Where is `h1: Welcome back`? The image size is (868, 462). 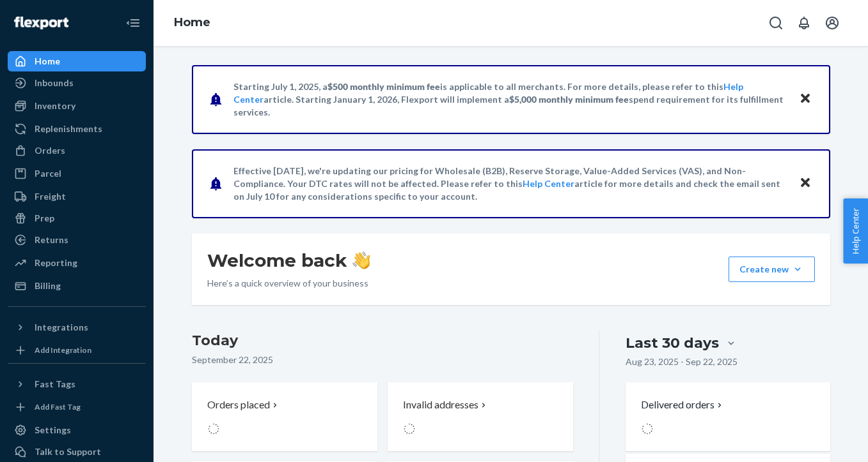 h1: Welcome back is located at coordinates (289, 261).